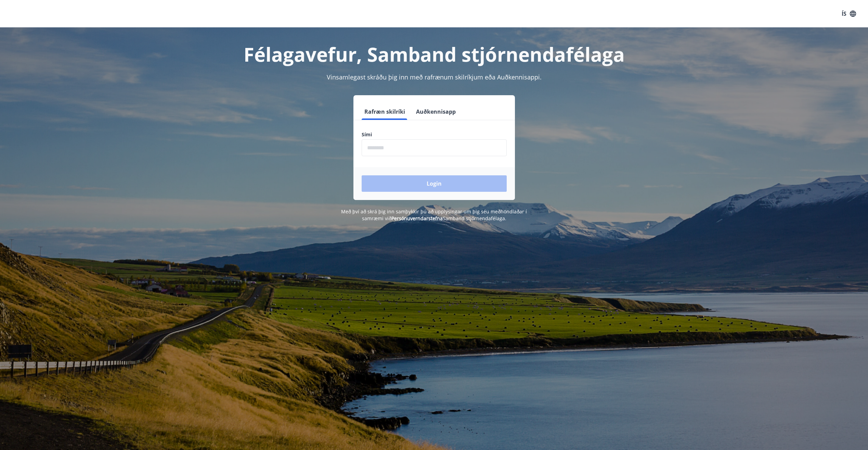 The width and height of the screenshot is (868, 450). Describe the element at coordinates (434, 54) in the screenshot. I see `h1: Félagavefur, Samband stjórnendafélaga` at that location.